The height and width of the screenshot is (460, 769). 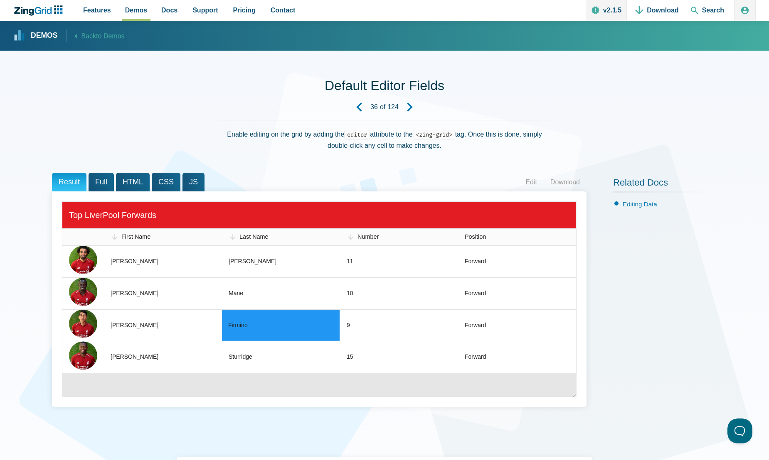 I want to click on span: Features, so click(x=97, y=10).